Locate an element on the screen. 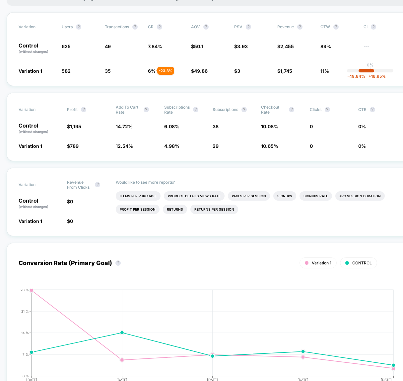 This screenshot has width=403, height=381. span: 3.93 is located at coordinates (243, 46).